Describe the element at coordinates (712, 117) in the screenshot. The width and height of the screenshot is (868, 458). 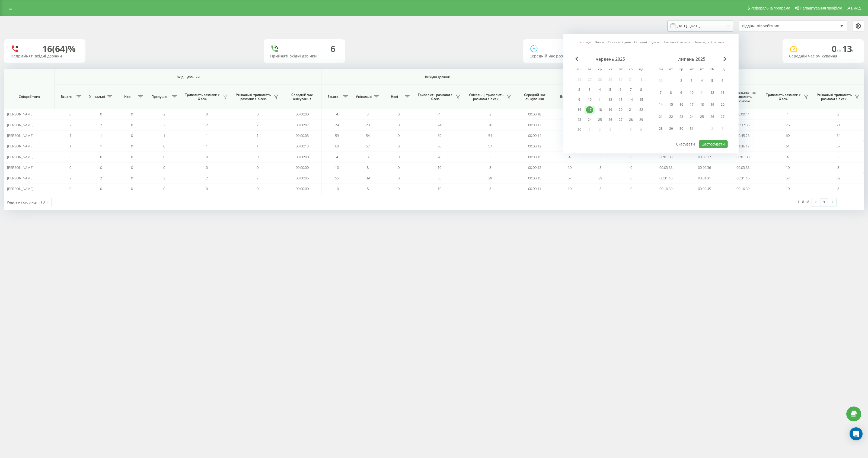
I see `div: 26` at that location.